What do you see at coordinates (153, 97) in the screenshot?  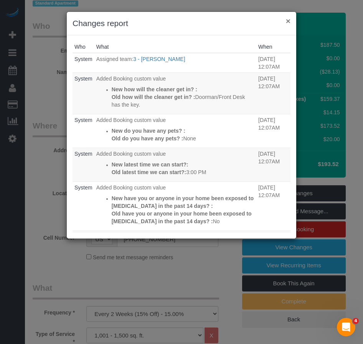 I see `strong: Old how will the cleaner get in? :` at bounding box center [153, 97].